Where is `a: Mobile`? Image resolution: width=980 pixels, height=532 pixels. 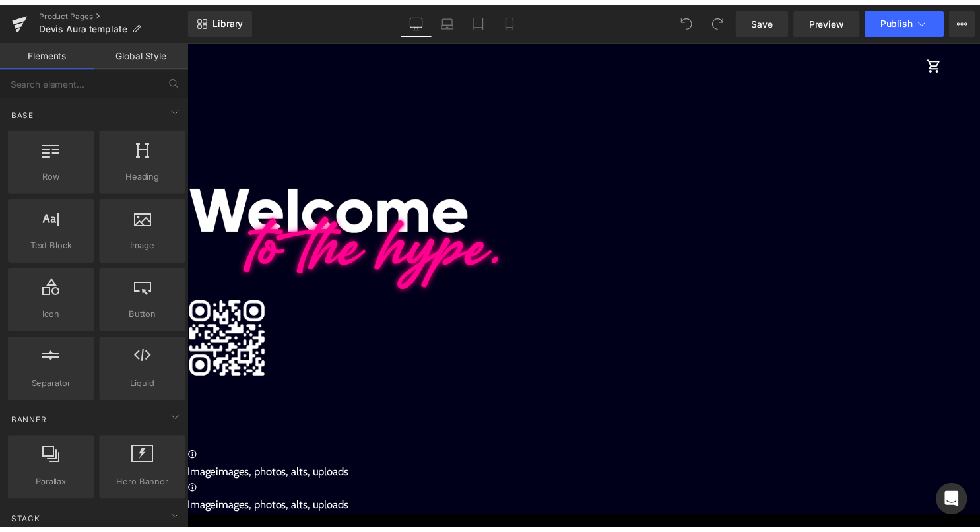 a: Mobile is located at coordinates (519, 20).